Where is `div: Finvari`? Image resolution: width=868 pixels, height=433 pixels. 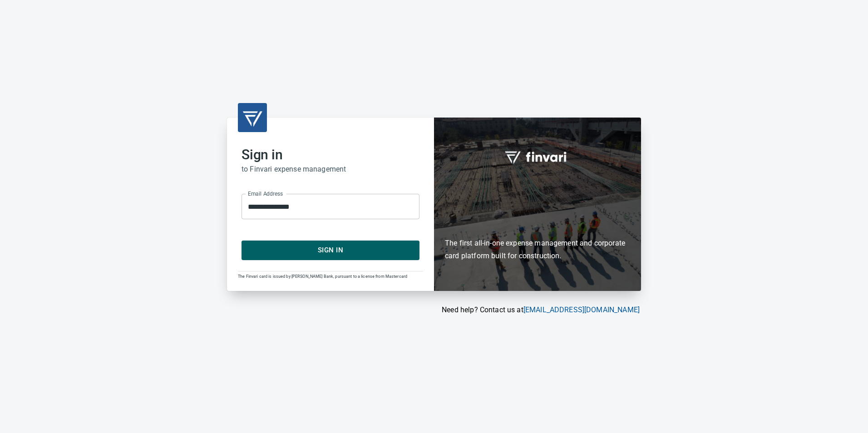
div: Finvari is located at coordinates (538, 204).